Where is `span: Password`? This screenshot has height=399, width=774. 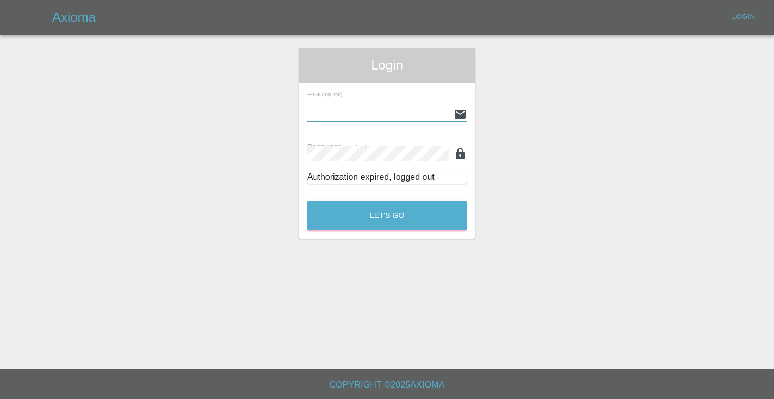 span: Password is located at coordinates (338, 147).